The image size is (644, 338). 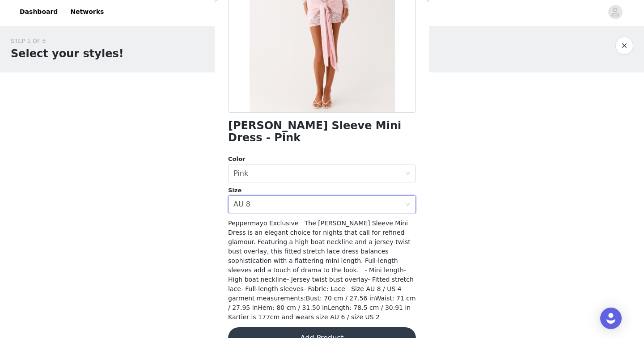 I want to click on a: Dashboard, so click(x=39, y=11).